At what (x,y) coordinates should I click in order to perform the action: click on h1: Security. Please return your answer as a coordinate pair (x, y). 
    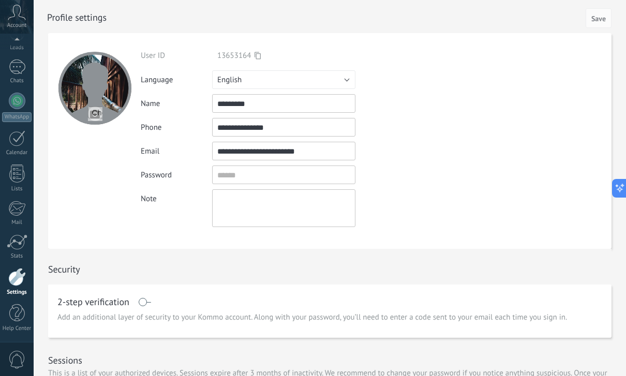
    Looking at the image, I should click on (64, 269).